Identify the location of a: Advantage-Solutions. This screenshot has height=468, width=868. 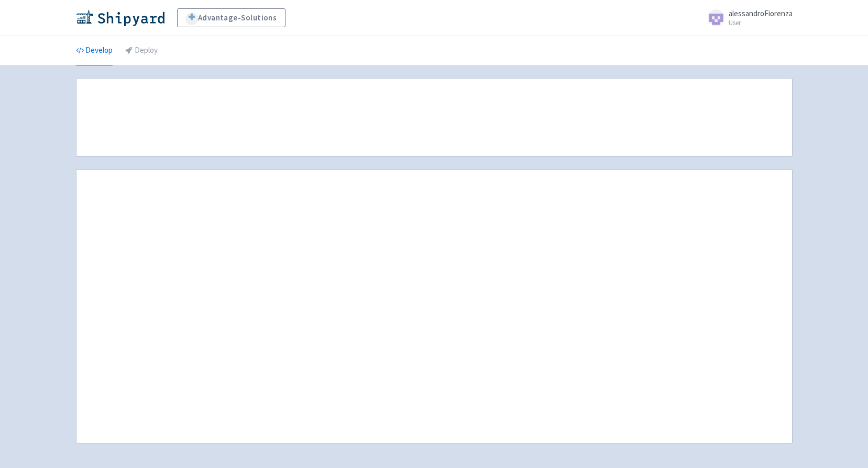
(231, 18).